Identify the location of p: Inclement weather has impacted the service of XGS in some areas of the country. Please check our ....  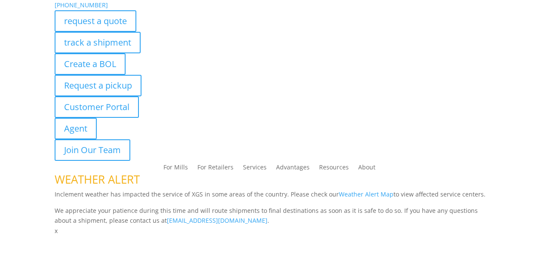
(272, 198).